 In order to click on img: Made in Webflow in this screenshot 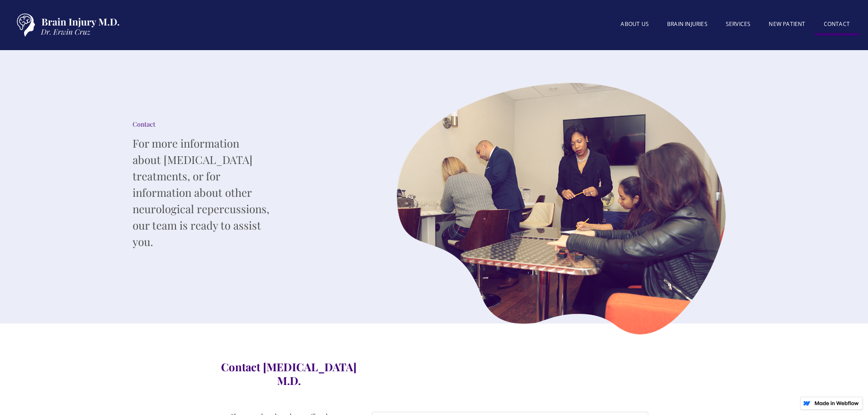, I will do `click(837, 403)`.